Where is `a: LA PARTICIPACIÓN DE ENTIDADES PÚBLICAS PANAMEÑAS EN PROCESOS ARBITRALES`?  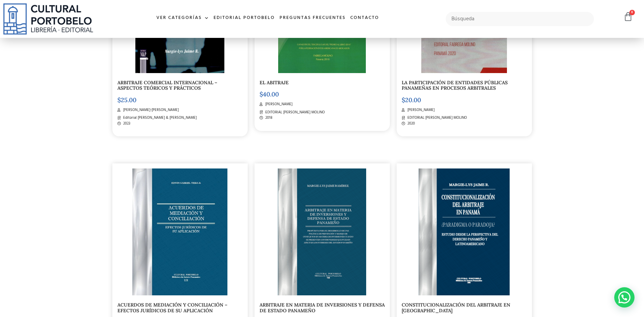
a: LA PARTICIPACIÓN DE ENTIDADES PÚBLICAS PANAMEÑAS EN PROCESOS ARBITRALES is located at coordinates (454, 86).